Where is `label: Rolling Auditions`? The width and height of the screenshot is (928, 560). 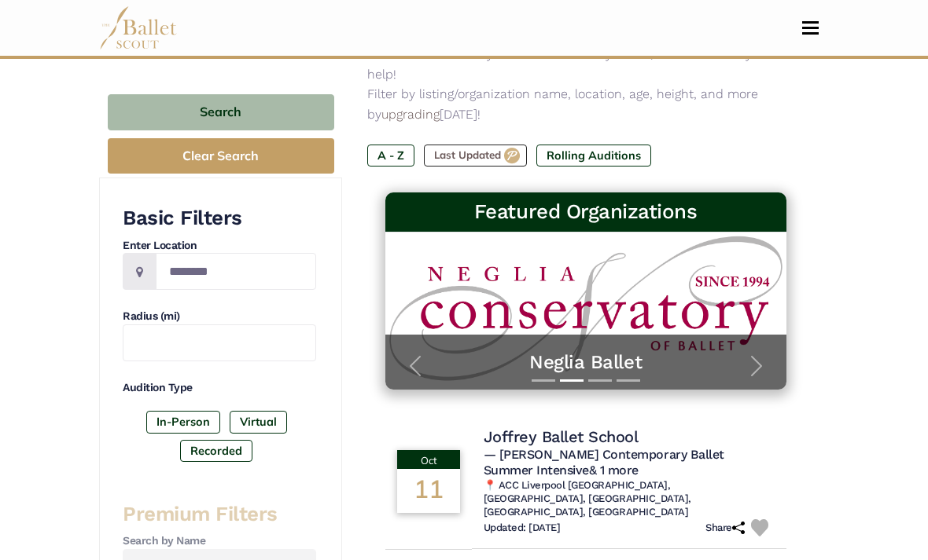 label: Rolling Auditions is located at coordinates (594, 155).